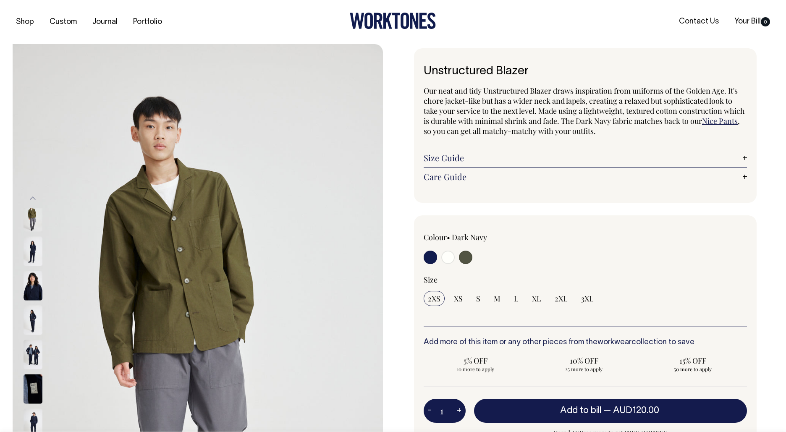  What do you see at coordinates (478, 299) in the screenshot?
I see `input: S` at bounding box center [478, 299].